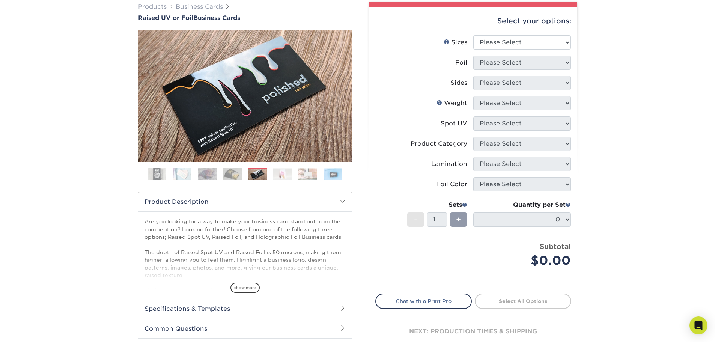 The image size is (715, 342). Describe the element at coordinates (245, 328) in the screenshot. I see `h2: Common Questions` at that location.